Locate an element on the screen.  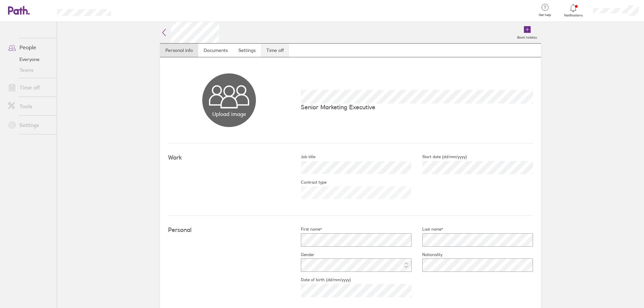
label: Contract type is located at coordinates (308, 182).